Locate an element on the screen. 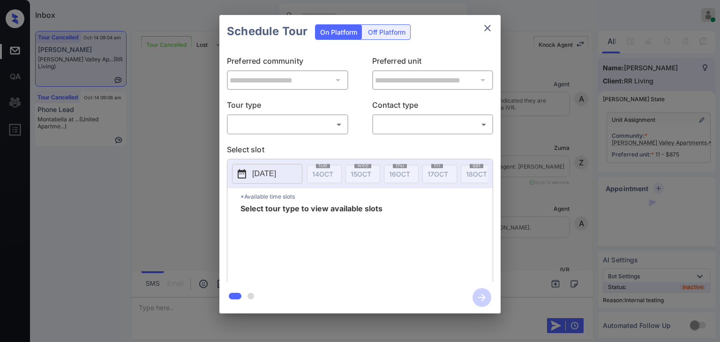  p: Preferred unit is located at coordinates (433, 63).